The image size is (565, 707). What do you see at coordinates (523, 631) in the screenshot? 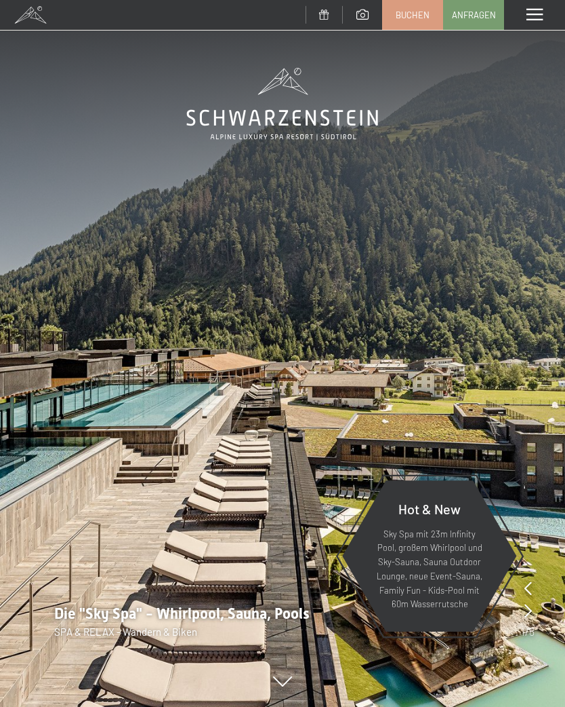
I see `span: 1` at bounding box center [523, 631].